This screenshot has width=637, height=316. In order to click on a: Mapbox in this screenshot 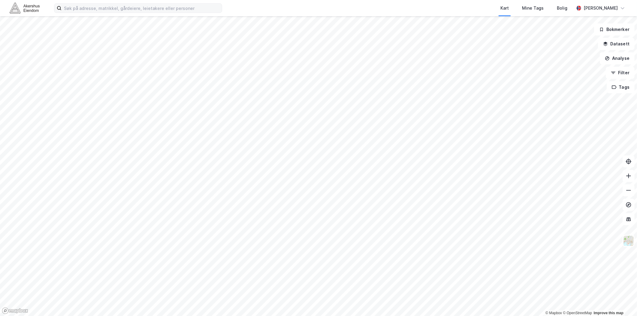, I will do `click(554, 313)`.